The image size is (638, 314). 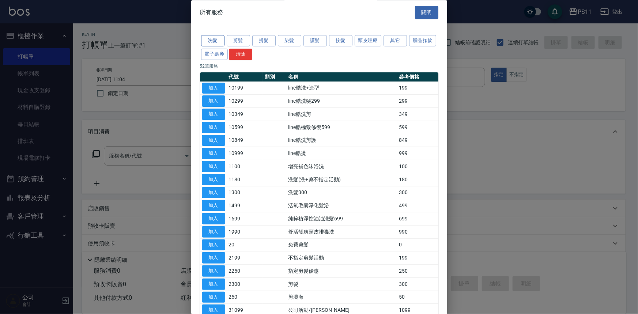 What do you see at coordinates (240, 54) in the screenshot?
I see `button: 清除` at bounding box center [240, 54].